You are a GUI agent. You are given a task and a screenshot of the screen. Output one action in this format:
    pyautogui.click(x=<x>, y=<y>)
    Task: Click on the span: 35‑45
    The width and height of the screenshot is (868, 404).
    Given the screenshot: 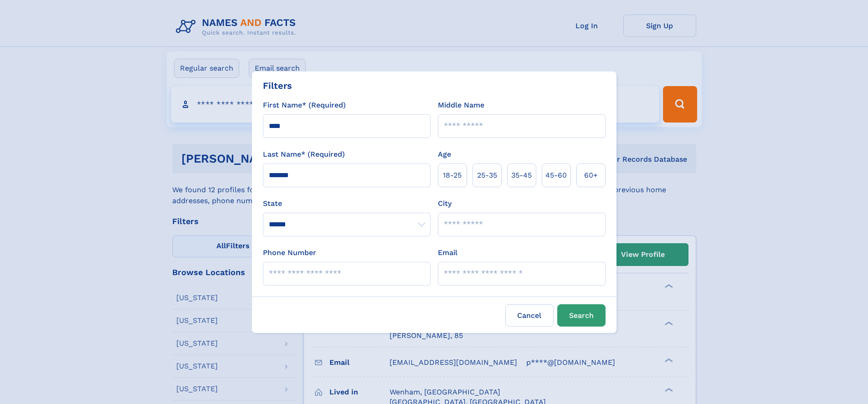 What is the action you would take?
    pyautogui.click(x=521, y=176)
    